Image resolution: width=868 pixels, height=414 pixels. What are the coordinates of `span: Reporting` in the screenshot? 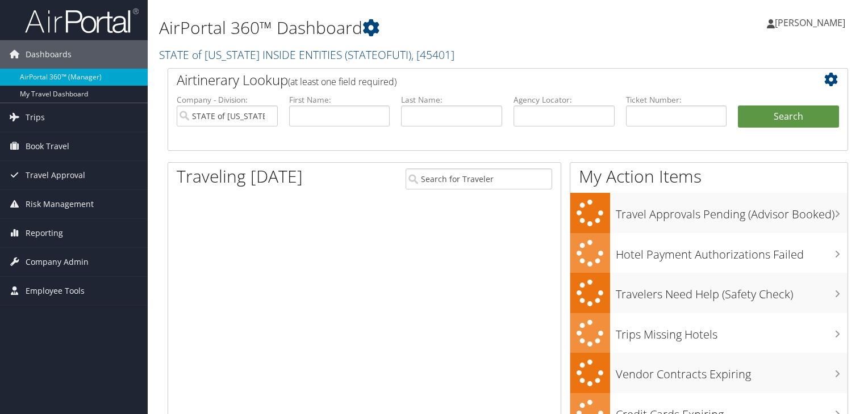 It's located at (44, 233).